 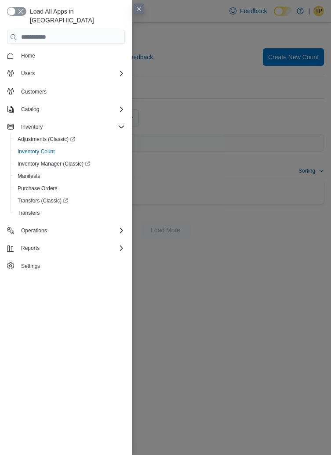 I want to click on button: Close this dialog, so click(x=139, y=9).